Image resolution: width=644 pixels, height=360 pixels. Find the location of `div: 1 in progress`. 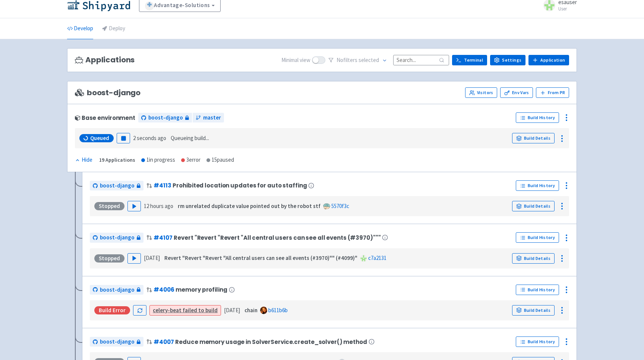

div: 1 in progress is located at coordinates (158, 160).